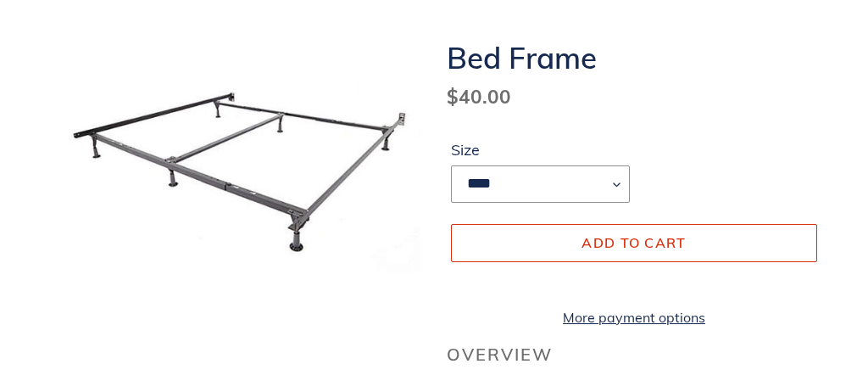 This screenshot has height=392, width=868. I want to click on a: More payment options, so click(635, 317).